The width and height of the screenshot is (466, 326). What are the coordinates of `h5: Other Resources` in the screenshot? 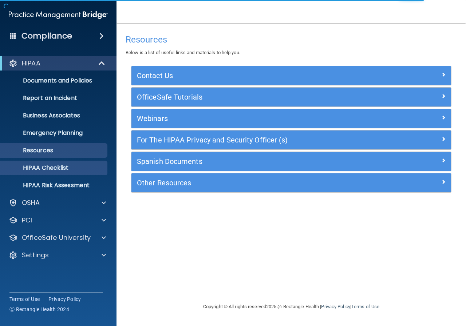 It's located at (251, 183).